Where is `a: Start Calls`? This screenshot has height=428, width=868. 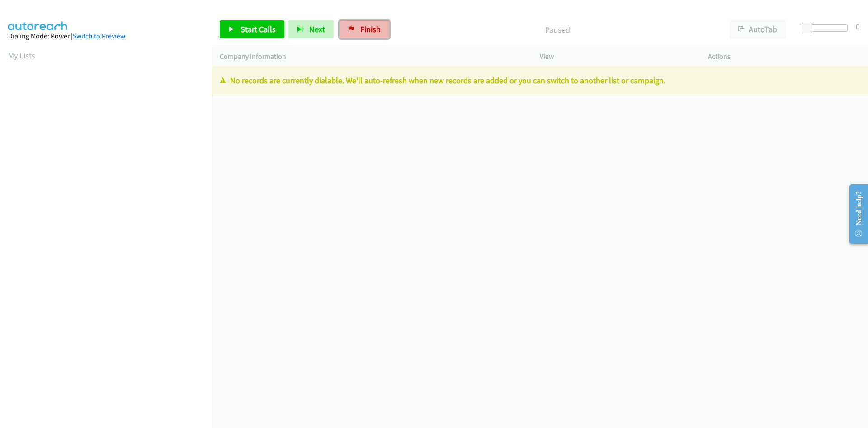
a: Start Calls is located at coordinates (252, 29).